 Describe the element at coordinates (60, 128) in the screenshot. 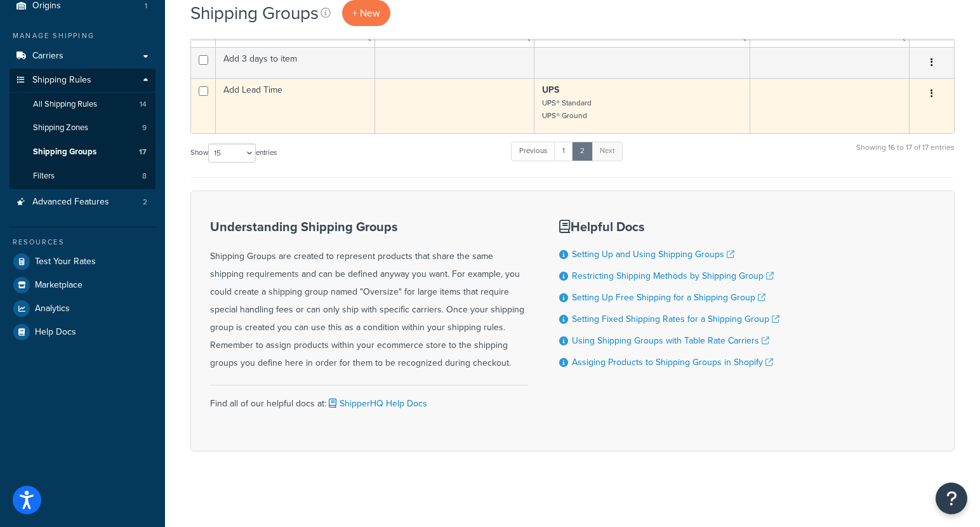

I see `span: Shipping Zones` at that location.